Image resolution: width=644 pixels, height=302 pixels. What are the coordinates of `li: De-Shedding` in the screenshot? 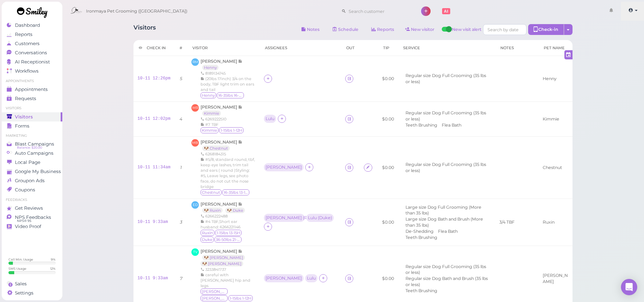 It's located at (419, 232).